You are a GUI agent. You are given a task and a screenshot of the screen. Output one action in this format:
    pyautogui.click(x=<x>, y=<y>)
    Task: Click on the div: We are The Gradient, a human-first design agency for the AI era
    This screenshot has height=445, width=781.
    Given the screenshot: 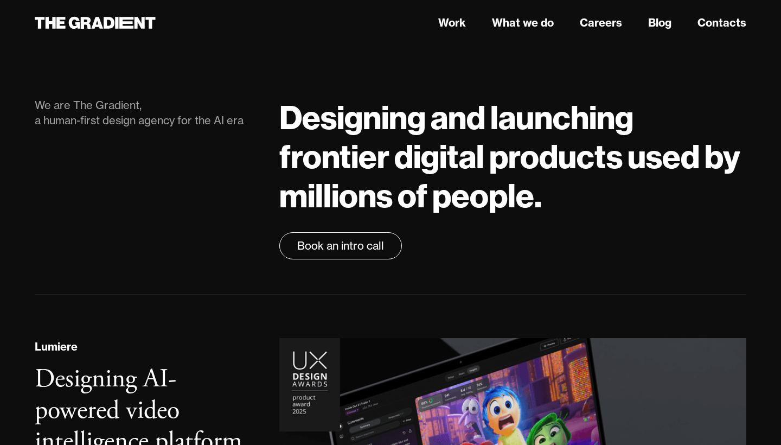 What is the action you would take?
    pyautogui.click(x=146, y=113)
    